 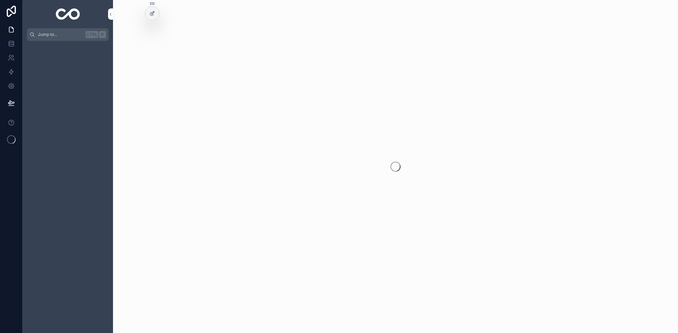 I want to click on img: App logo, so click(x=68, y=14).